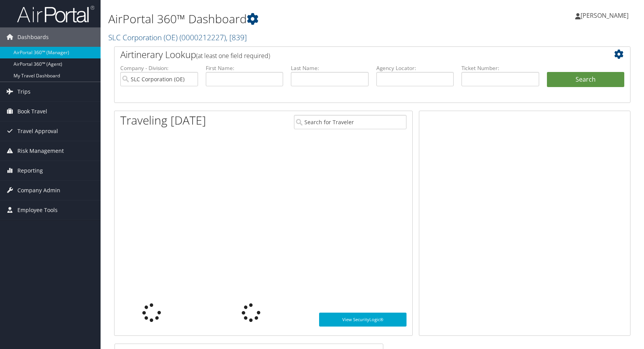 The width and height of the screenshot is (644, 349). I want to click on label: Ticket Number:, so click(500, 68).